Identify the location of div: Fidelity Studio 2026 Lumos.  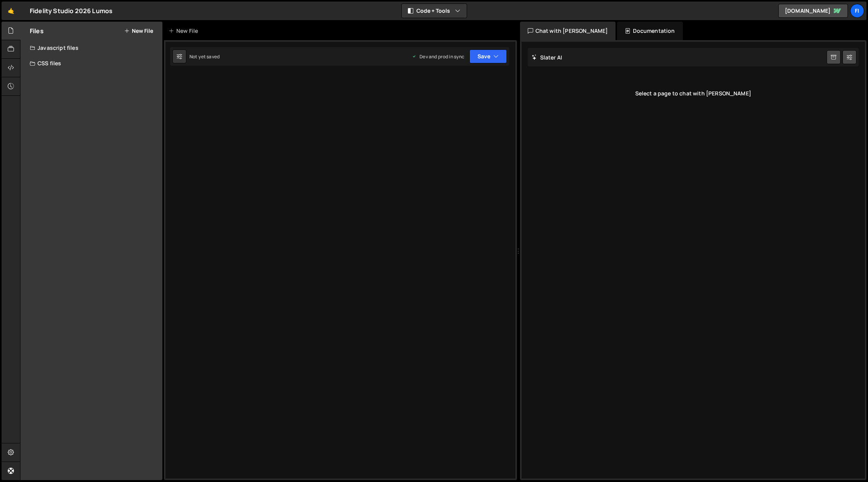
(71, 11).